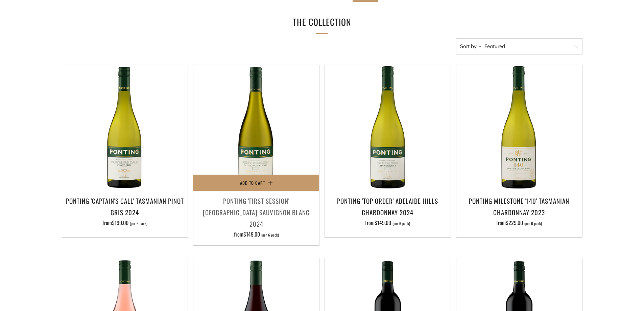  I want to click on span: $229.00, so click(514, 223).